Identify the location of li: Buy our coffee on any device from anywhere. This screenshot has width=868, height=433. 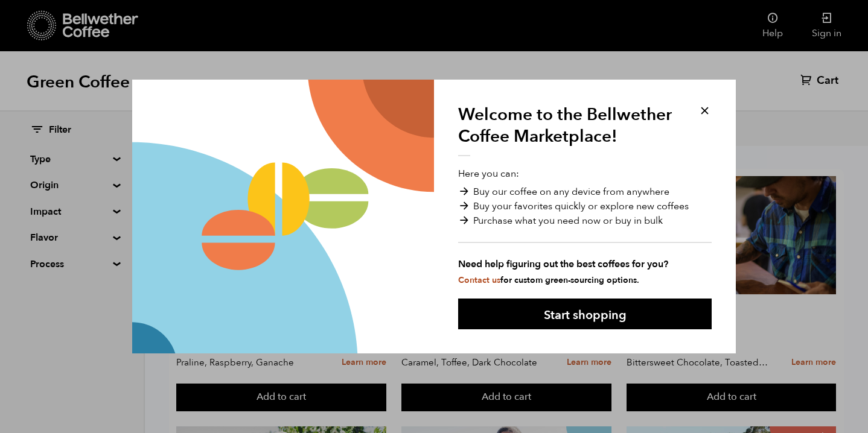
(585, 192).